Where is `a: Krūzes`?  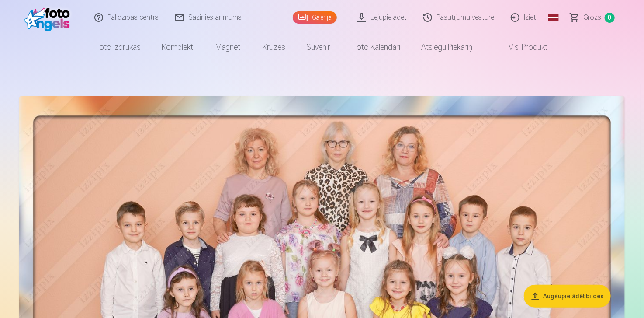
a: Krūzes is located at coordinates (274, 47).